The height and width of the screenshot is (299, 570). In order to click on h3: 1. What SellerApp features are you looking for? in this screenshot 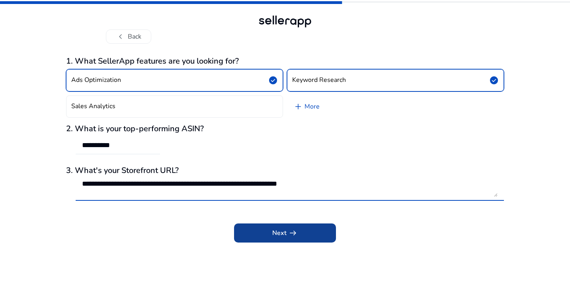, I will do `click(285, 61)`.